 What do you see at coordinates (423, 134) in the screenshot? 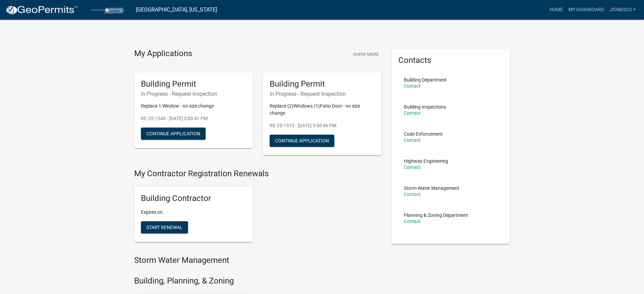
I see `p: Code Enforcement` at bounding box center [423, 134].